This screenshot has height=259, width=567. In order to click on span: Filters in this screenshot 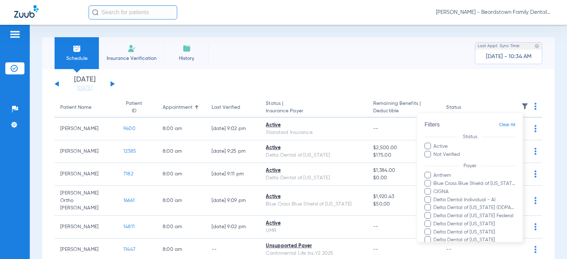, I will do `click(432, 124)`.